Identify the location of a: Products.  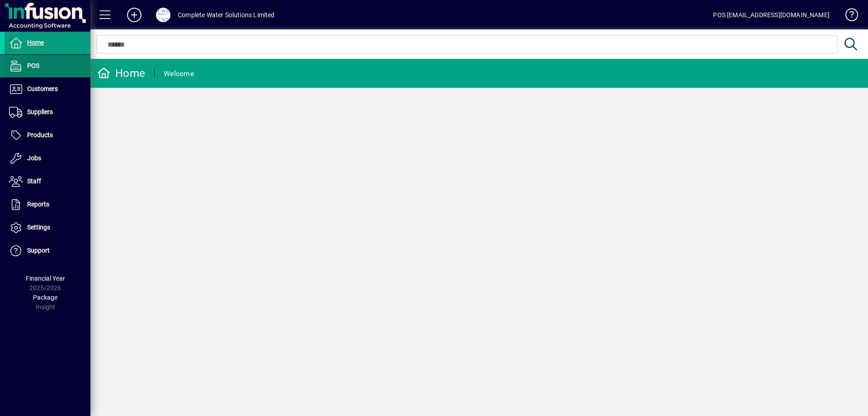
(47, 135).